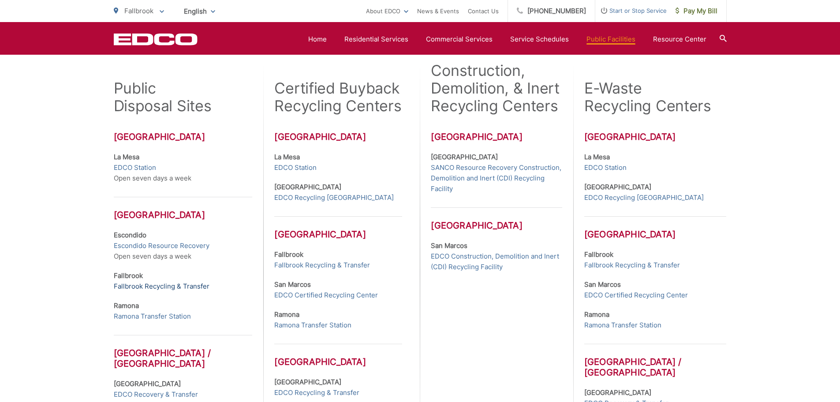 This screenshot has height=402, width=840. What do you see at coordinates (199, 11) in the screenshot?
I see `span: English` at bounding box center [199, 11].